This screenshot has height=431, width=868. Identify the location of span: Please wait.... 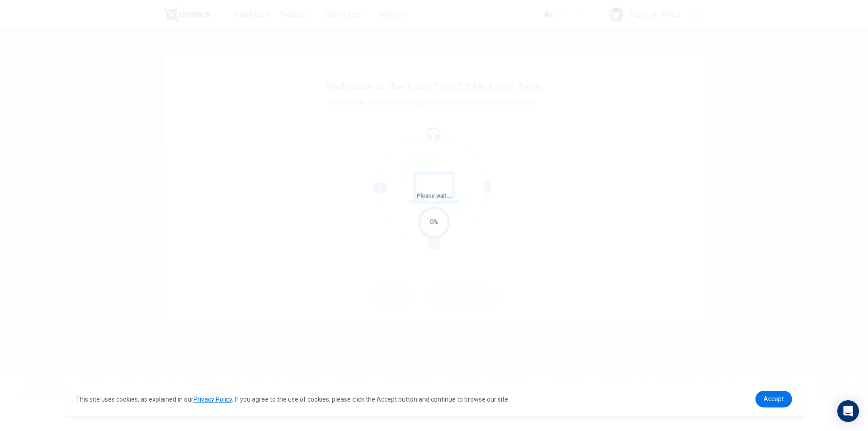
(434, 196).